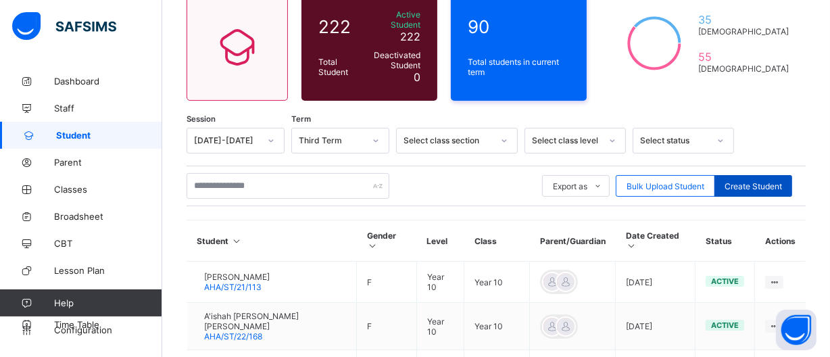 This screenshot has width=830, height=357. What do you see at coordinates (64, 26) in the screenshot?
I see `img: safsims` at bounding box center [64, 26].